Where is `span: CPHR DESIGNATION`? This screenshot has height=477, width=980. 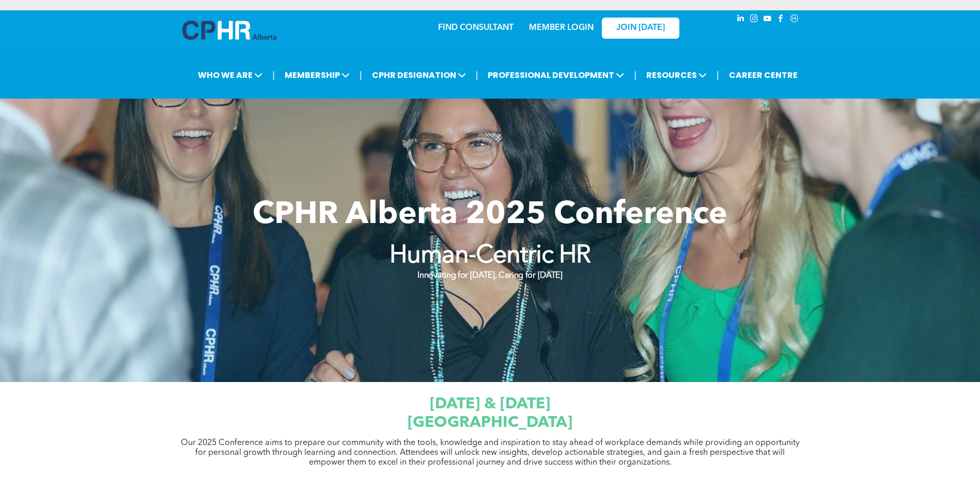 span: CPHR DESIGNATION is located at coordinates (419, 75).